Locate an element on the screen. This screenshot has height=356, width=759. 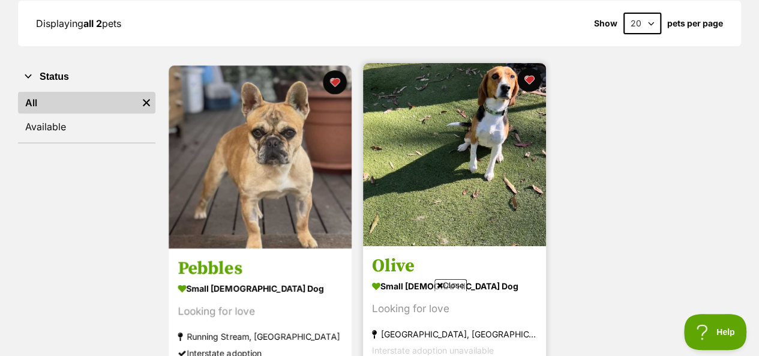
a: Remove filter is located at coordinates (146, 103).